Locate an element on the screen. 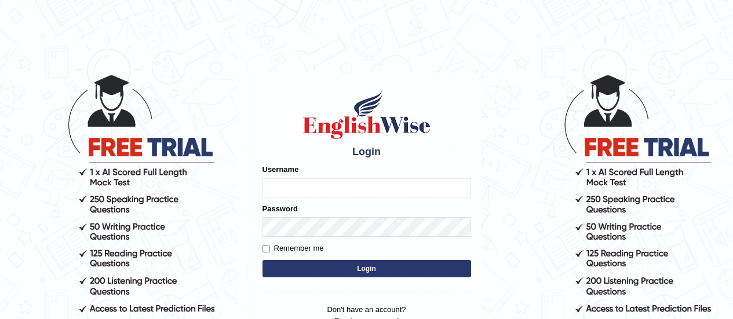 The height and width of the screenshot is (319, 733). h4: Login is located at coordinates (367, 152).